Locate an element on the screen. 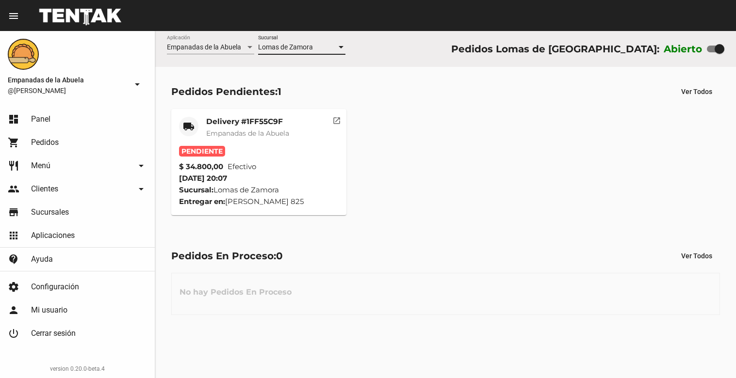 The height and width of the screenshot is (378, 736). h3: No hay Pedidos En Proceso is located at coordinates (235, 293).